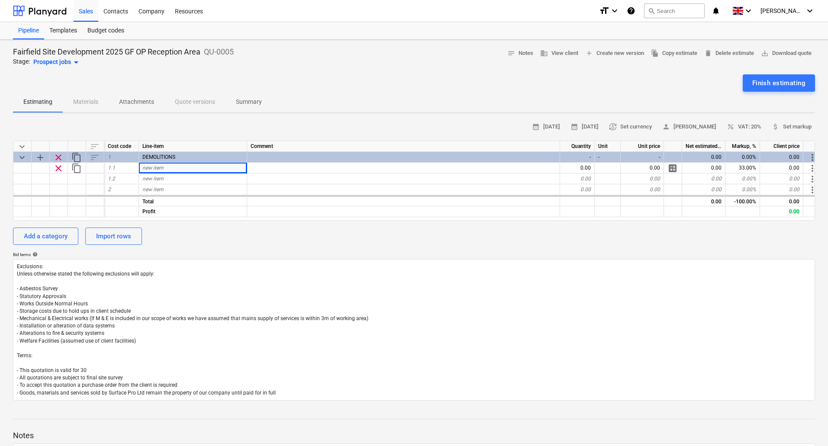 The width and height of the screenshot is (828, 446). Describe the element at coordinates (708, 53) in the screenshot. I see `span: delete` at that location.